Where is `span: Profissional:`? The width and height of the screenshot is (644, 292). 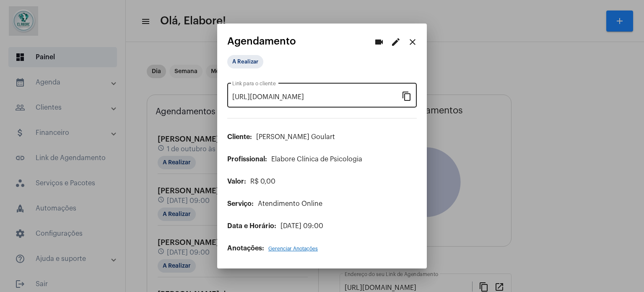
span: Profissional: is located at coordinates (247, 159).